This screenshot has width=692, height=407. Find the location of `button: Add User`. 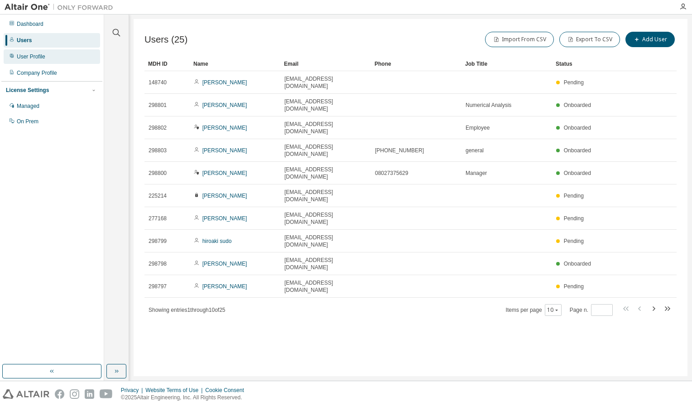

button: Add User is located at coordinates (650, 39).